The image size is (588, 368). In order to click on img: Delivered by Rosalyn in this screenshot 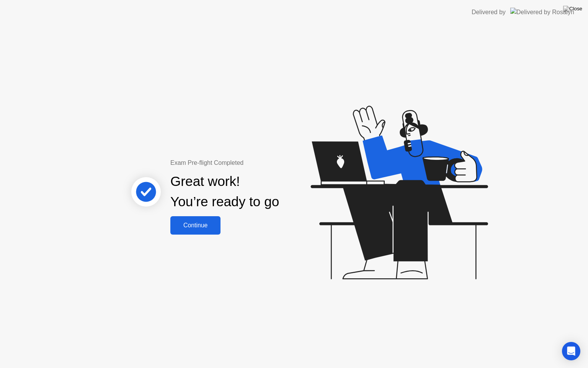, I will do `click(542, 12)`.